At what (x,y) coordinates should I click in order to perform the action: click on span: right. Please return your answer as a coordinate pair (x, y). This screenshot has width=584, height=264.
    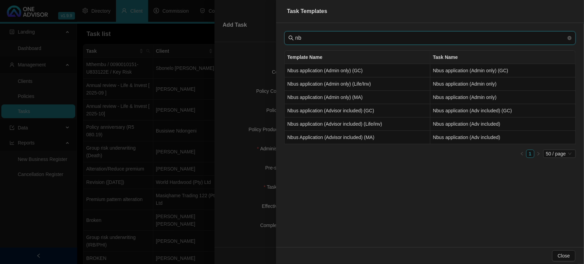
    Looking at the image, I should click on (538, 154).